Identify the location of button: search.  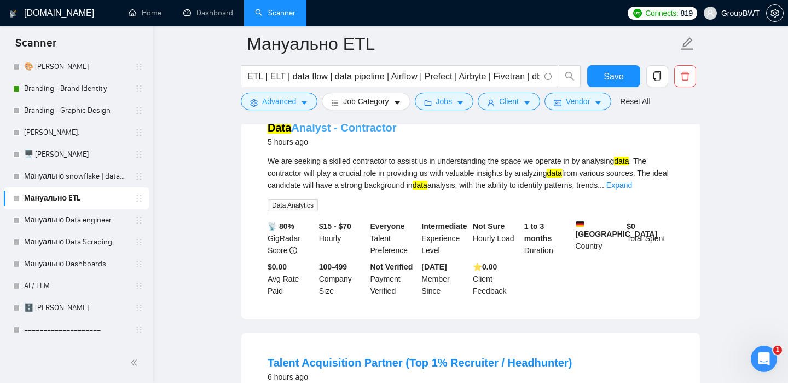
(570, 76).